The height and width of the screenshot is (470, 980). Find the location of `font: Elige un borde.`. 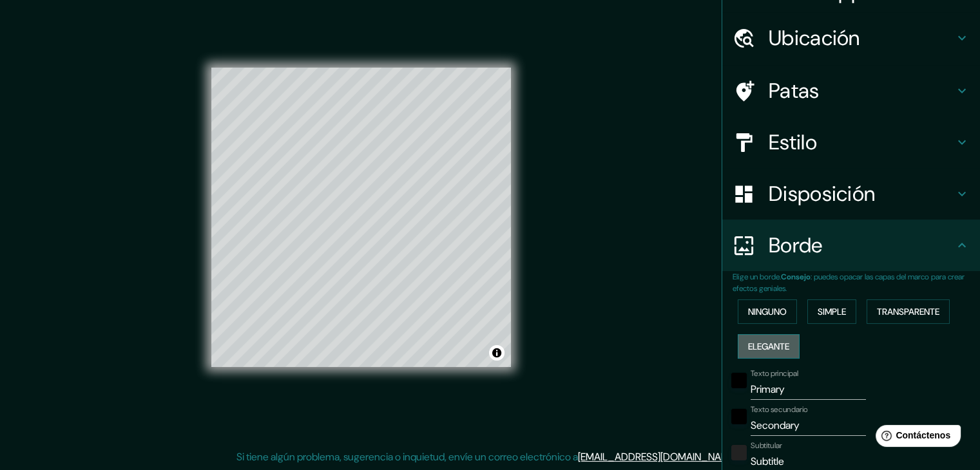

font: Elige un borde. is located at coordinates (756, 277).